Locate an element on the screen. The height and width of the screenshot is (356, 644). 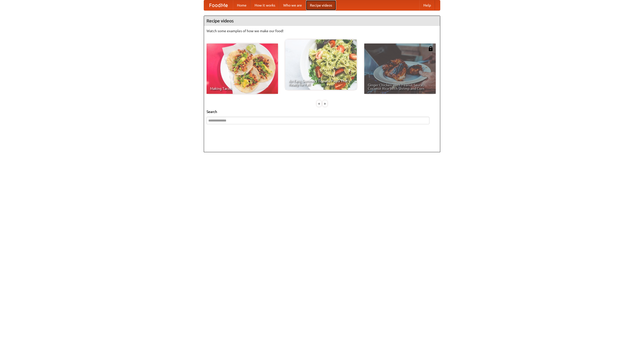
h4: Recipe videos is located at coordinates (322, 21).